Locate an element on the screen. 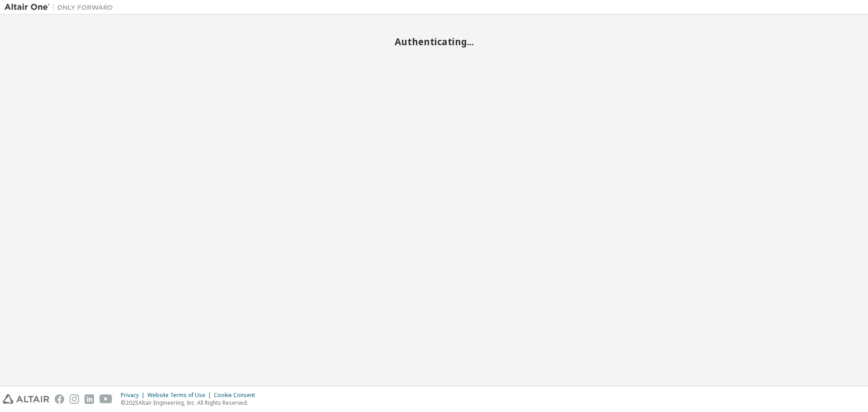  div: Privacy is located at coordinates (134, 395).